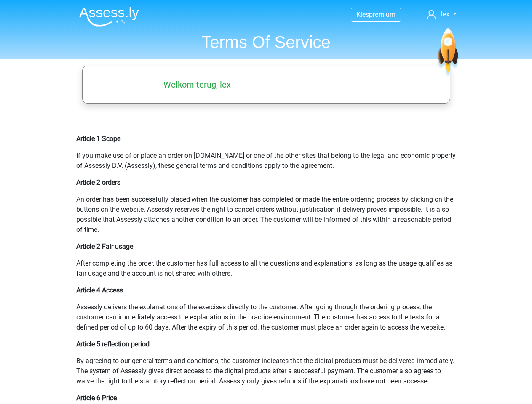 Image resolution: width=532 pixels, height=404 pixels. I want to click on span: premium, so click(382, 14).